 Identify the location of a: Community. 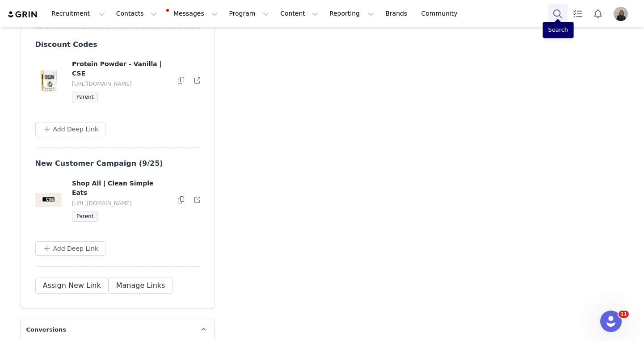
(442, 13).